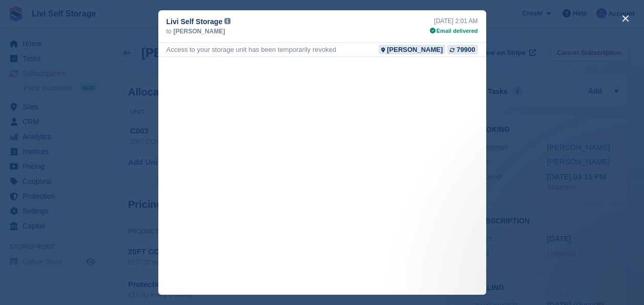  What do you see at coordinates (228, 21) in the screenshot?
I see `img: icon-info-grey-7440780725fd019a000dd9b08b2336e03edf1995a4989e88bcd33f0948082b44.svg` at bounding box center [228, 21].